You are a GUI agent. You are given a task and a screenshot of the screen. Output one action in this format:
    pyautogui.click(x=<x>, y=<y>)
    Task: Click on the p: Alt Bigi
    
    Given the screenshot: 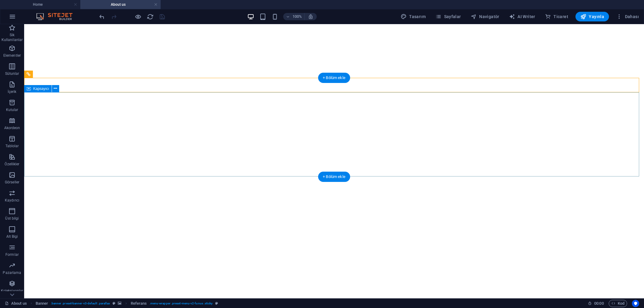 What is the action you would take?
    pyautogui.click(x=12, y=237)
    